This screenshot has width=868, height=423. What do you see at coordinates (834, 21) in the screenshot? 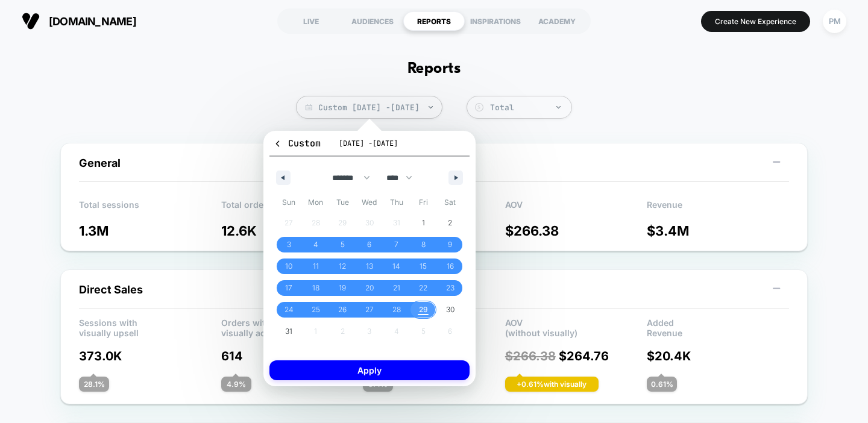
I see `button: PM` at bounding box center [834, 21].